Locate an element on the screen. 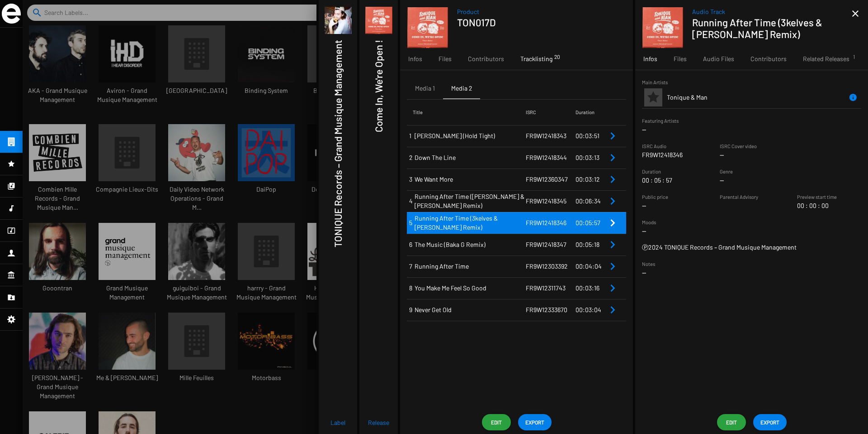  span: Audio Files is located at coordinates (718, 59).